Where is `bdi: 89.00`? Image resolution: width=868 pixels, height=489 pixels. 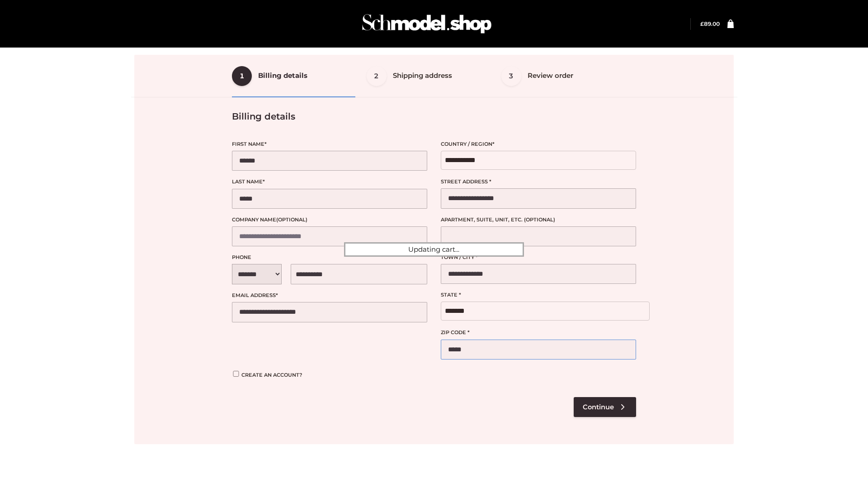 bdi: 89.00 is located at coordinates (710, 23).